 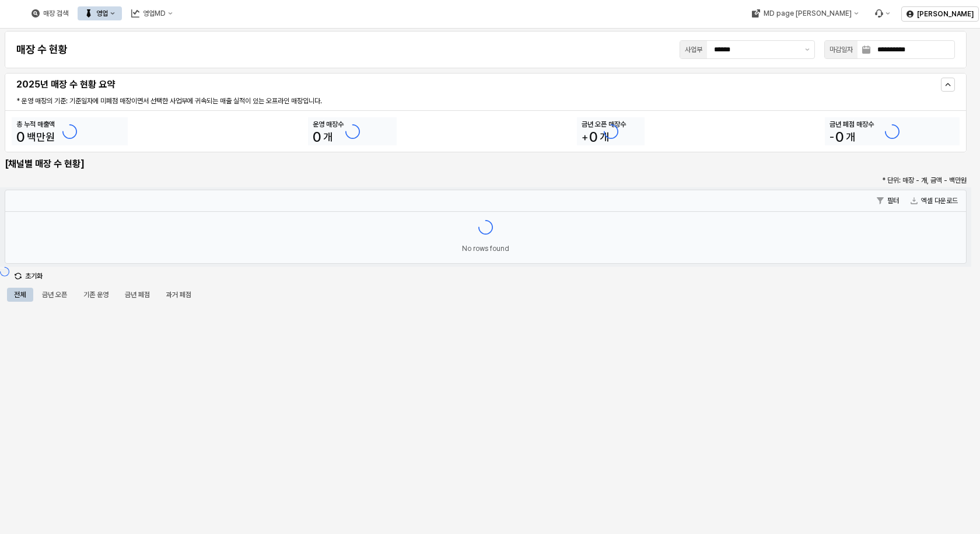 What do you see at coordinates (850, 181) in the screenshot?
I see `p: * 단위: 매장 - 개, 금액 - 백만원` at bounding box center [850, 181].